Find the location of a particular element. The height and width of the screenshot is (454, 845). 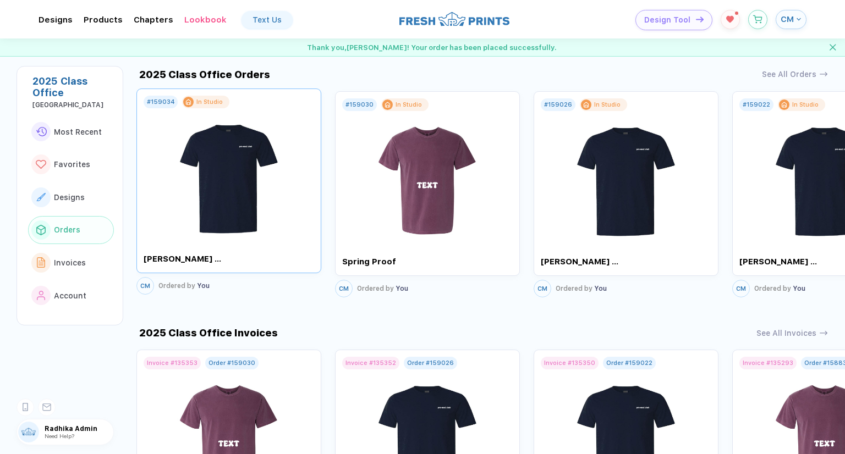

span: Design Tool is located at coordinates (667, 20).